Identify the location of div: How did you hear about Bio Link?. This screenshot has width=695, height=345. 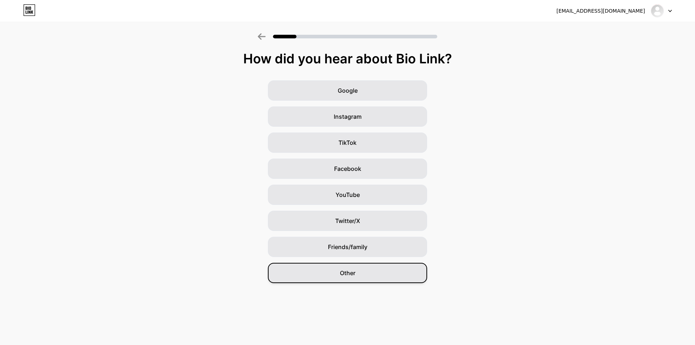
(348, 59).